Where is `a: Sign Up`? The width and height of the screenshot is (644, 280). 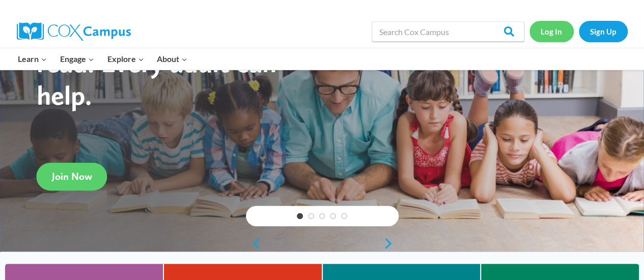 a: Sign Up is located at coordinates (604, 31).